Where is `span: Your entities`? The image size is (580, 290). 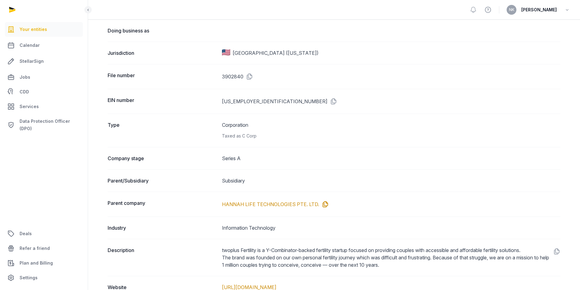 span: Your entities is located at coordinates (33, 29).